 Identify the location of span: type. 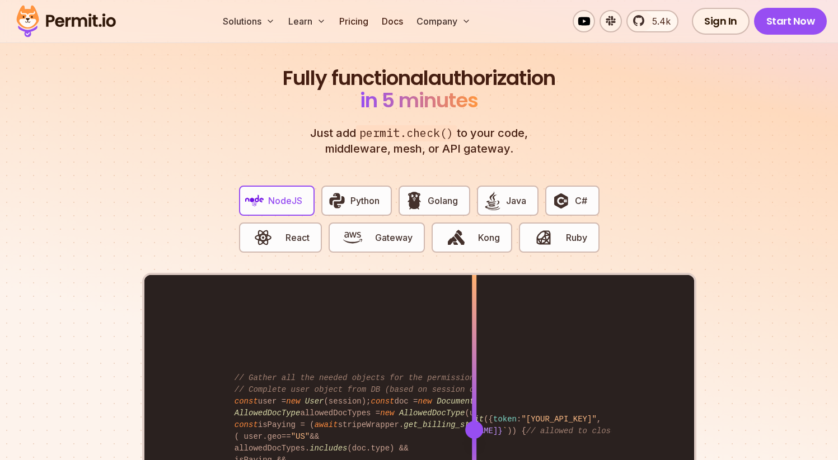
(380, 449).